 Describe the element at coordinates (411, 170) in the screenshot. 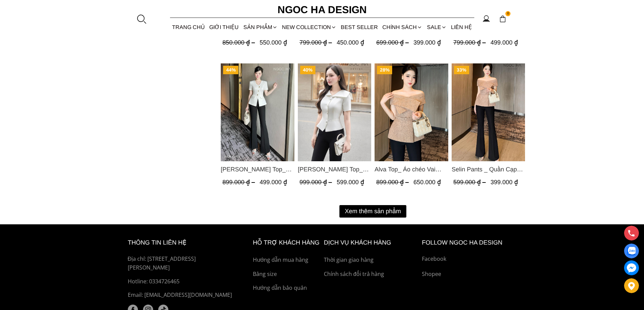

I see `span: Alva Top_ Áo chéo Vai Kèm Đai Màu Be A822` at that location.